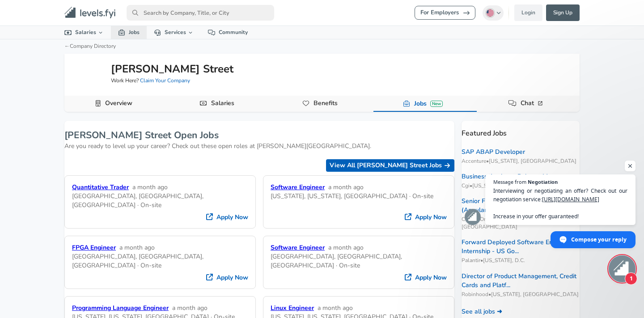 The image size is (644, 318). I want to click on a: Overview, so click(118, 103).